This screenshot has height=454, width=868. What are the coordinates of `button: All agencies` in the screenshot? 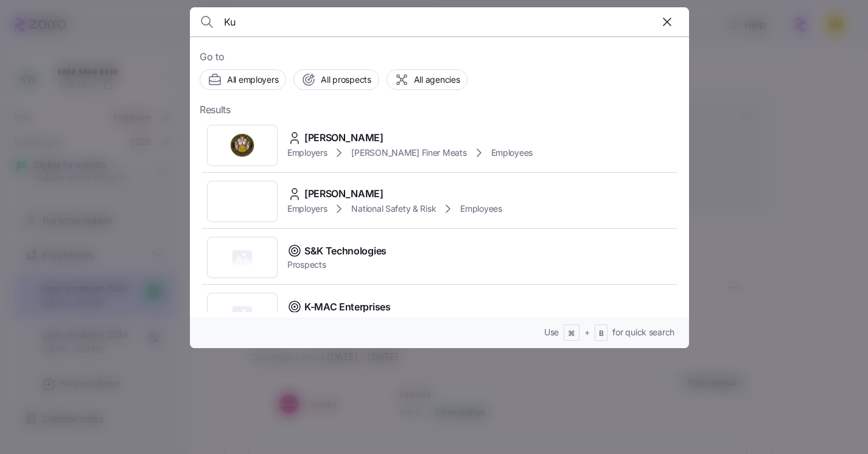 It's located at (427, 80).